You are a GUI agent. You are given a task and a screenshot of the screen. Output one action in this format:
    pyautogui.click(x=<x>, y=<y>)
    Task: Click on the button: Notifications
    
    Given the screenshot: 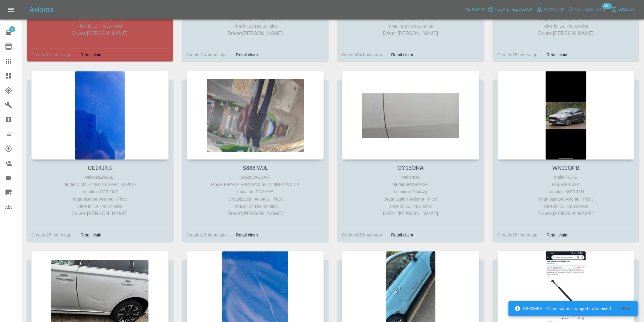 What is the action you would take?
    pyautogui.click(x=587, y=9)
    